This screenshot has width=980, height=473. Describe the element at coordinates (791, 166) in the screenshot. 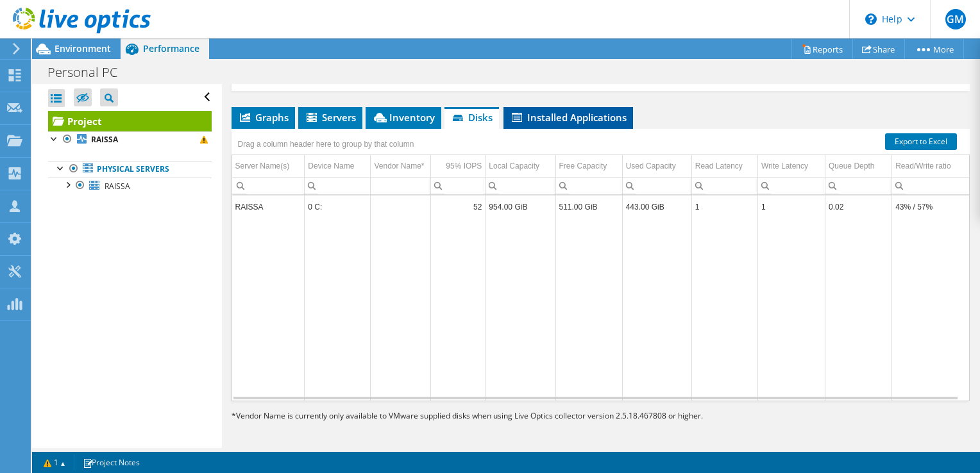

I see `td: Write Latency Column` at that location.